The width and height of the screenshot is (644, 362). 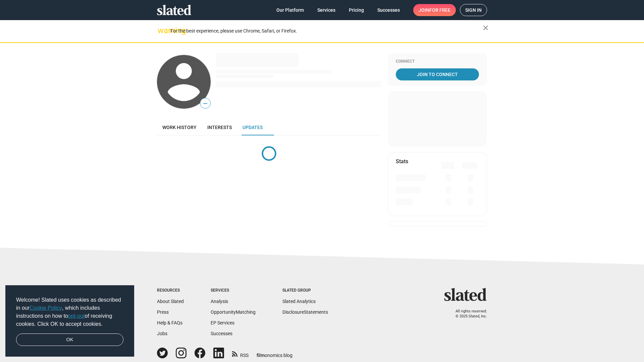 What do you see at coordinates (46, 307) in the screenshot?
I see `a: Cookie Policy` at bounding box center [46, 307].